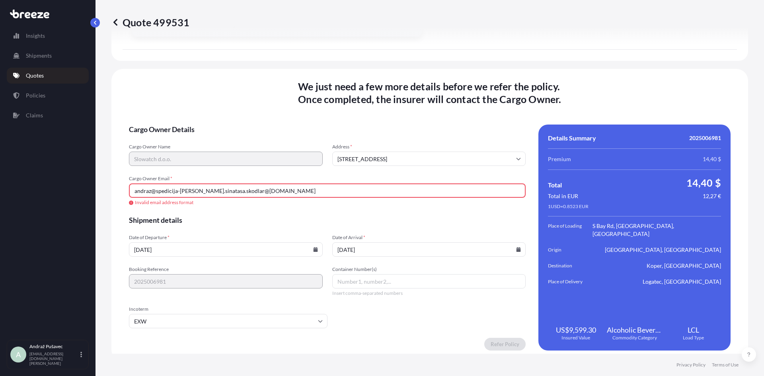 The width and height of the screenshot is (764, 376). What do you see at coordinates (555, 185) in the screenshot?
I see `span: Total` at bounding box center [555, 185].